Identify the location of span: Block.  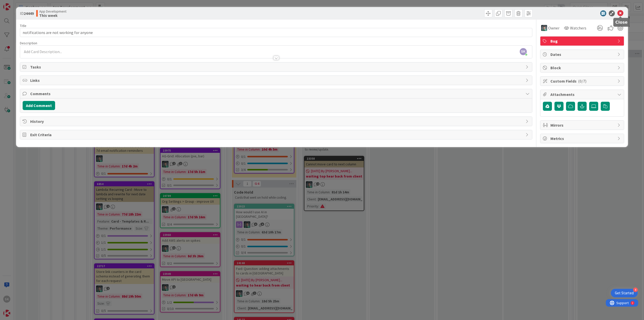
(582, 68).